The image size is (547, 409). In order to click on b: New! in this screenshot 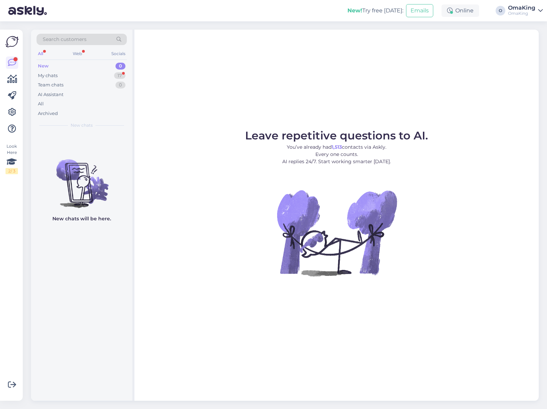, I will do `click(355, 10)`.